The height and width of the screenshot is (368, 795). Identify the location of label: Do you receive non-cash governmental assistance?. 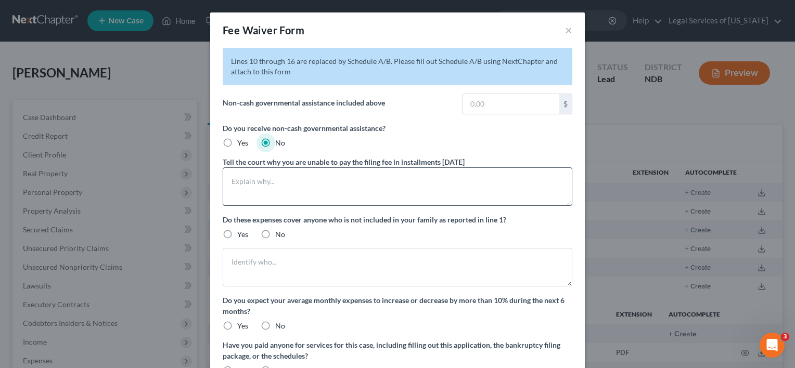
(398, 128).